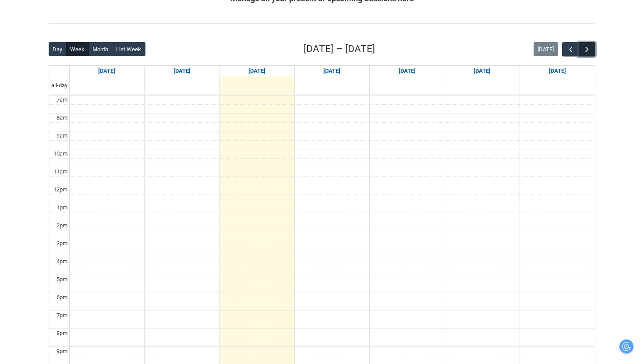 Image resolution: width=644 pixels, height=364 pixels. I want to click on a: Go to September 10, 2025, so click(332, 71).